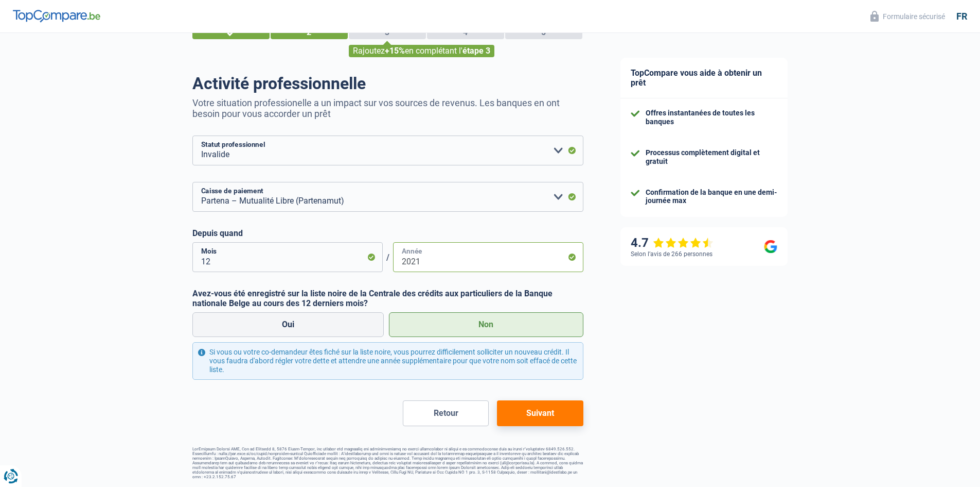 This screenshot has height=487, width=980. I want to click on div: Processus complètement digital et gratuit, so click(712, 157).